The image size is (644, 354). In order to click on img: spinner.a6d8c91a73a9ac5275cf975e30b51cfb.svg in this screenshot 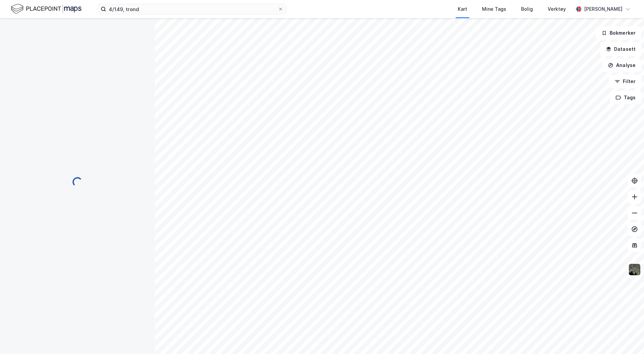, I will do `click(77, 182)`.